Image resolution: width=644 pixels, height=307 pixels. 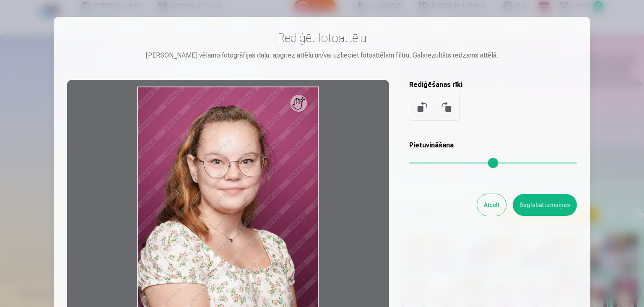 I want to click on h5: Rediģēšanas rīki, so click(x=493, y=85).